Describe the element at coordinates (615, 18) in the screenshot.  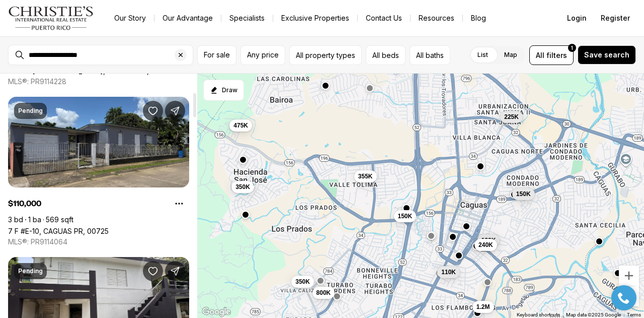
I see `button: Register` at that location.